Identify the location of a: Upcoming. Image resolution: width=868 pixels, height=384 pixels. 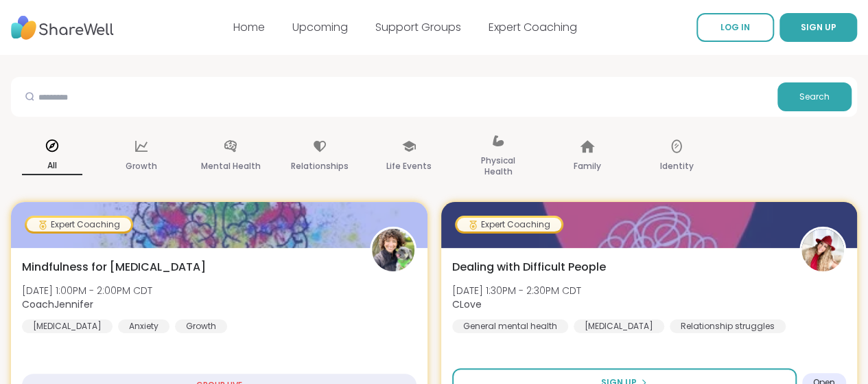
(320, 27).